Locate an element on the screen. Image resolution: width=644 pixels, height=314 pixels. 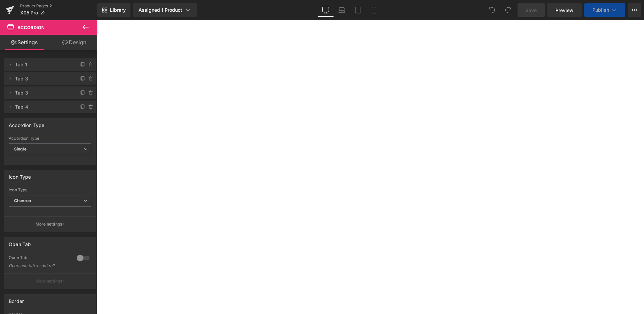
button: Publish is located at coordinates (605, 10).